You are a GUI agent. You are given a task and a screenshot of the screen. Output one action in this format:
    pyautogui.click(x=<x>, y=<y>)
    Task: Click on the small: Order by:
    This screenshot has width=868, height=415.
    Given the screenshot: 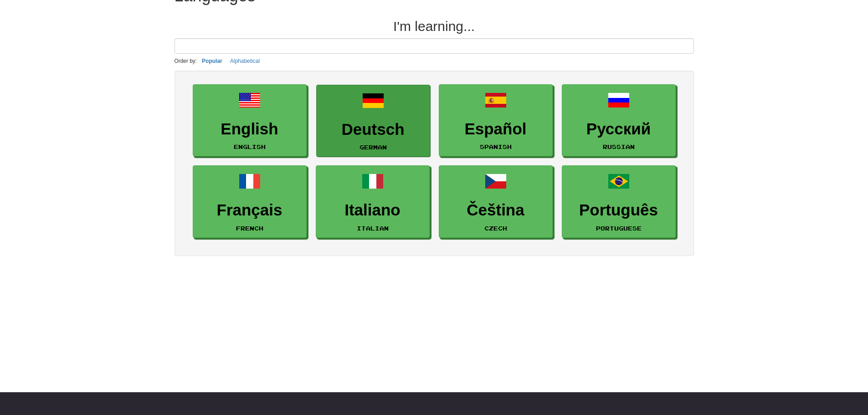 What is the action you would take?
    pyautogui.click(x=186, y=61)
    